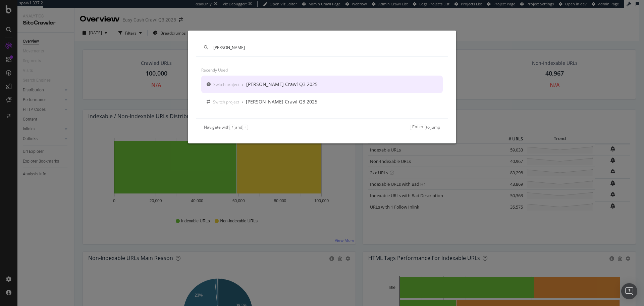 The height and width of the screenshot is (306, 644). I want to click on div: modal, so click(322, 87).